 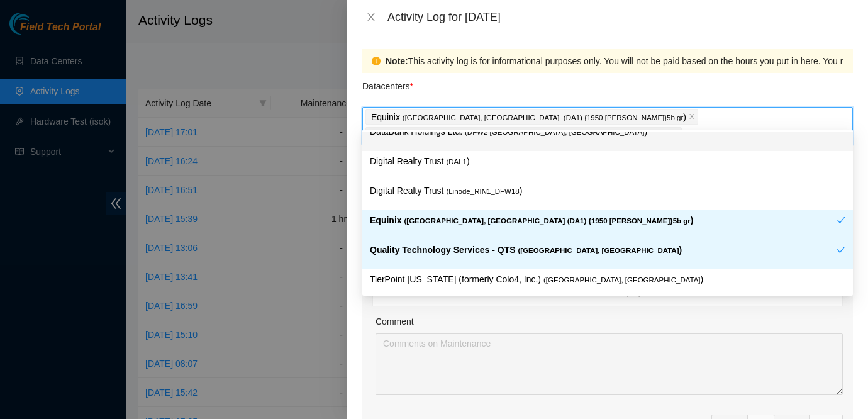 What do you see at coordinates (483, 191) in the screenshot?
I see `span: ( Linode_RIN1_DFW18` at bounding box center [483, 191].